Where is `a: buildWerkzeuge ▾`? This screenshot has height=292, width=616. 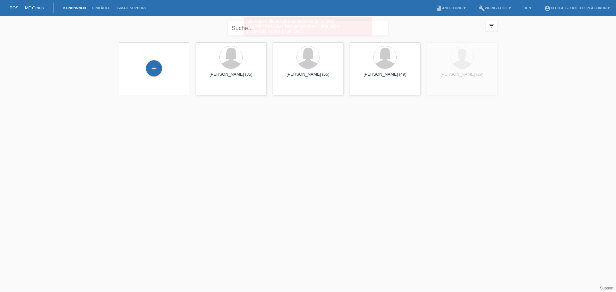 a: buildWerkzeuge ▾ is located at coordinates (495, 8).